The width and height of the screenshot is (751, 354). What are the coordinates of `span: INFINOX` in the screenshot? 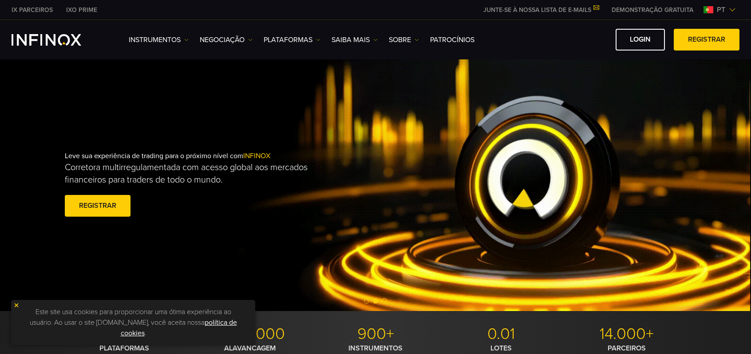 It's located at (256, 156).